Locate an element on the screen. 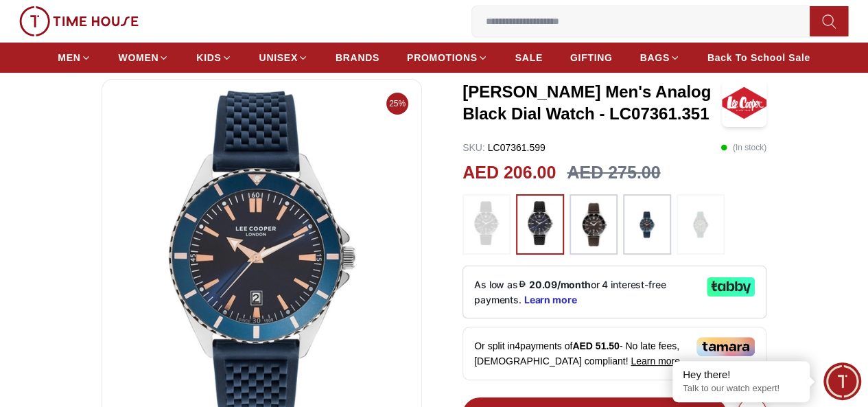 Image resolution: width=868 pixels, height=407 pixels. a: SALE is located at coordinates (529, 57).